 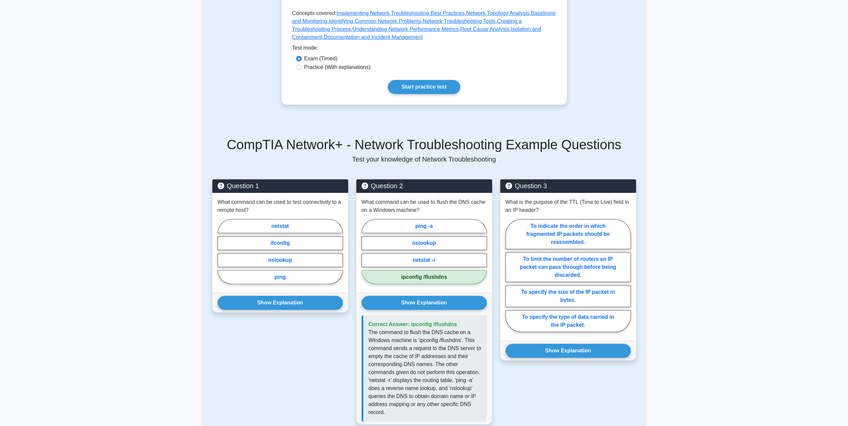 I want to click on label: ifconfig, so click(x=280, y=243).